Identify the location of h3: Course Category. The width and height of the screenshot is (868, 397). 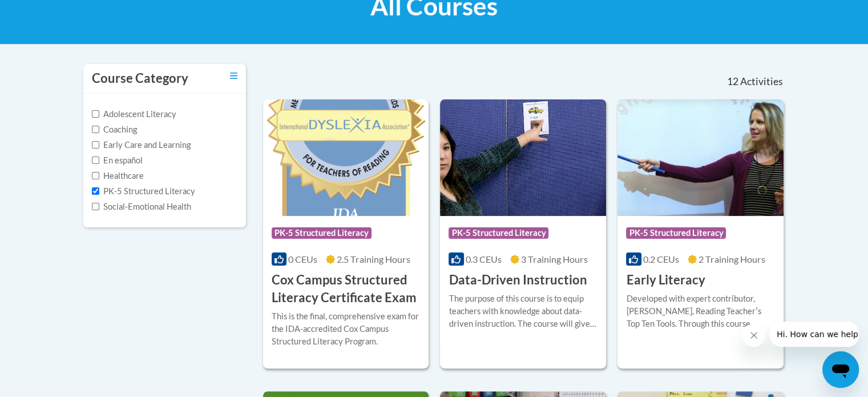
(140, 78).